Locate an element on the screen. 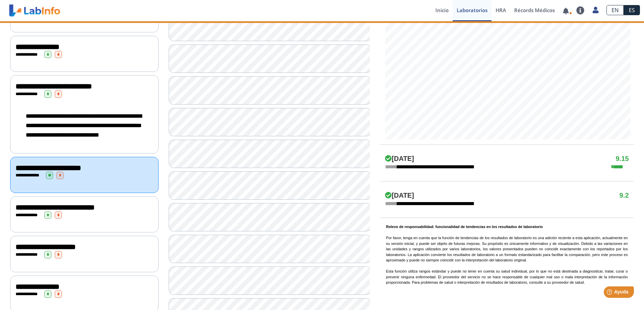 This screenshot has height=310, width=644. a: ES is located at coordinates (632, 10).